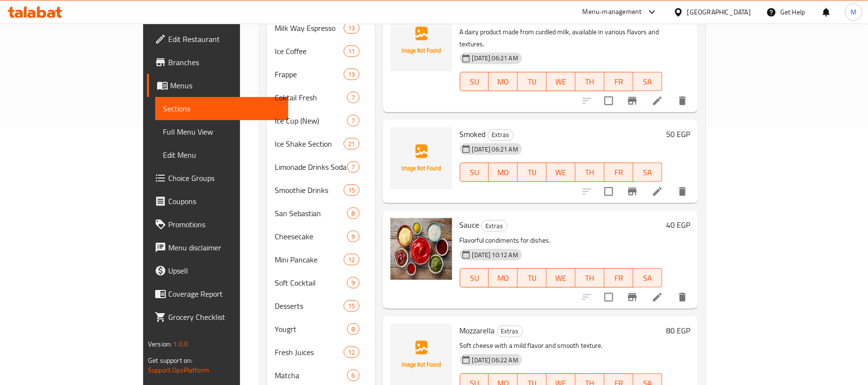  I want to click on a: Branches, so click(217, 62).